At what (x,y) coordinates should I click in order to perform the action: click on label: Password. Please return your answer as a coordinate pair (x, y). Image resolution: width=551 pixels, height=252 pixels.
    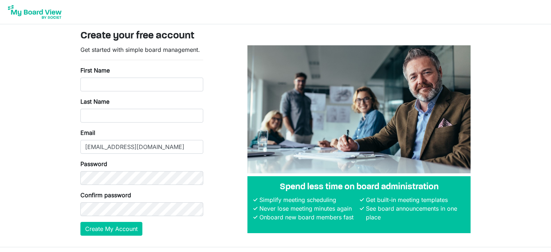
    Looking at the image, I should click on (94, 164).